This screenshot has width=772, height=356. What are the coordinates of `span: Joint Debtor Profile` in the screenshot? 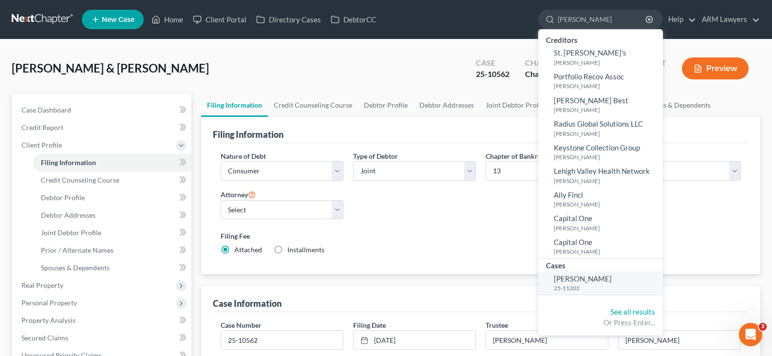 It's located at (71, 232).